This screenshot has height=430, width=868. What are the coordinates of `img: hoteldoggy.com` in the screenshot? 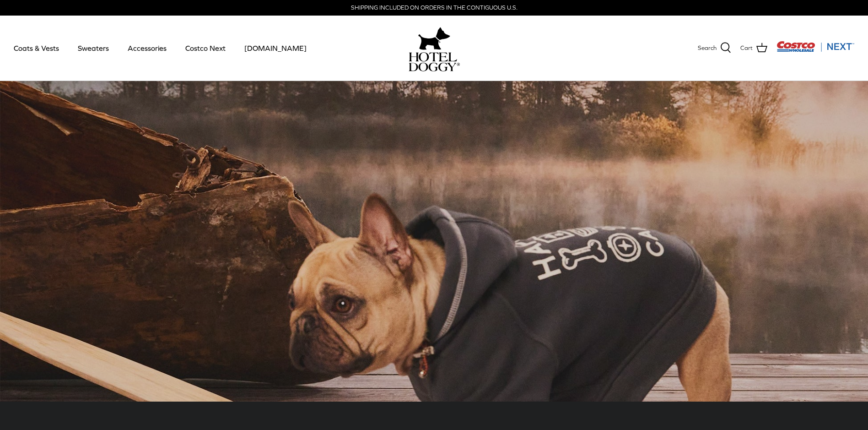 It's located at (435, 39).